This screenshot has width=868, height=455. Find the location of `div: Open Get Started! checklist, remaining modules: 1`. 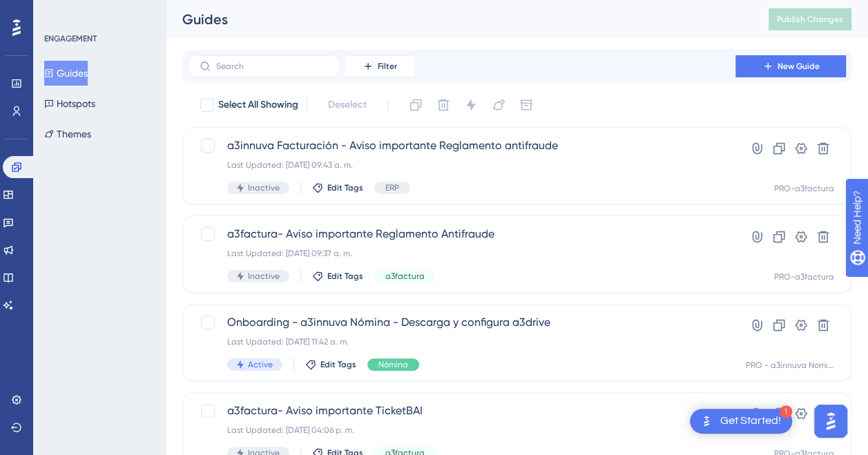

div: Open Get Started! checklist, remaining modules: 1 is located at coordinates (741, 421).